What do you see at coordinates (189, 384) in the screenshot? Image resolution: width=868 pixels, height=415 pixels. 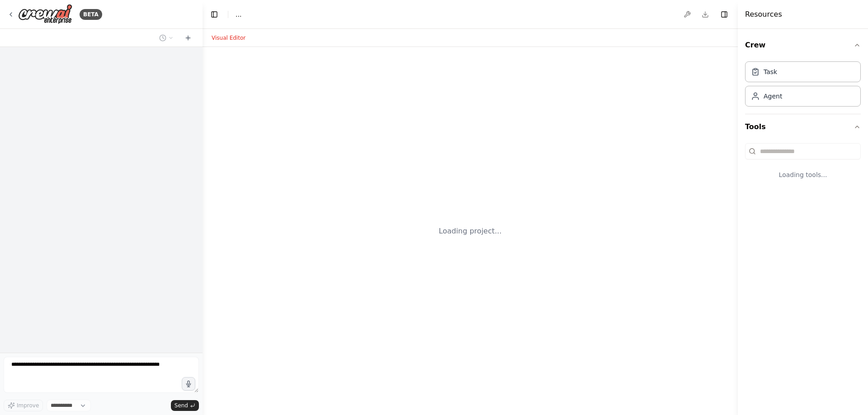 I see `button: Click to speak your automation idea` at bounding box center [189, 384].